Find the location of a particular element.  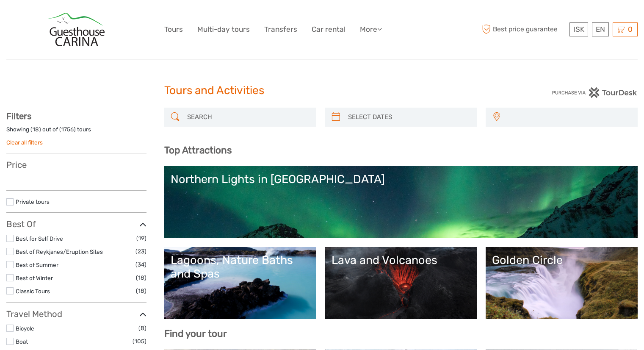

strong: Filters is located at coordinates (18, 116).